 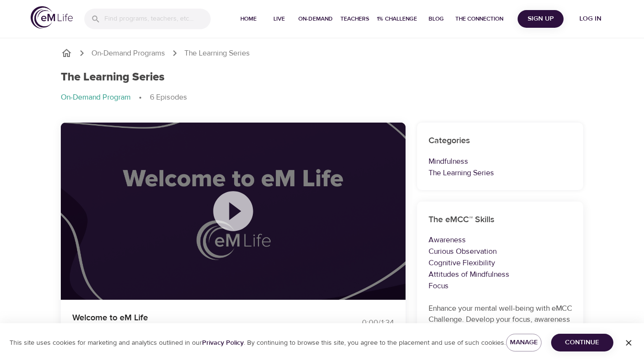 I want to click on span: Log in, so click(x=591, y=18).